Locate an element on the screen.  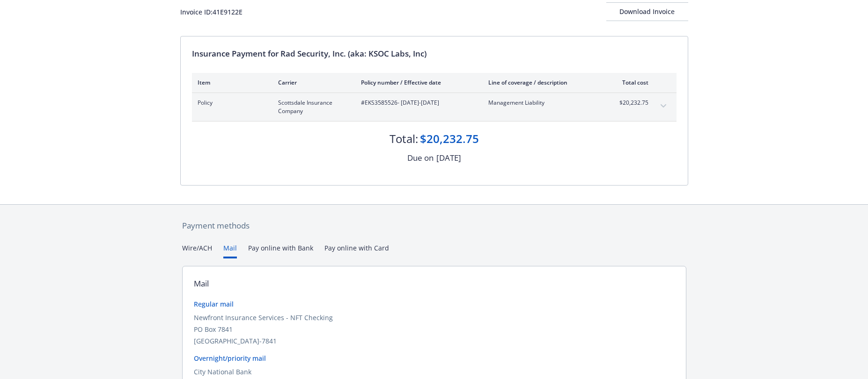
div: Carrier is located at coordinates (312, 82).